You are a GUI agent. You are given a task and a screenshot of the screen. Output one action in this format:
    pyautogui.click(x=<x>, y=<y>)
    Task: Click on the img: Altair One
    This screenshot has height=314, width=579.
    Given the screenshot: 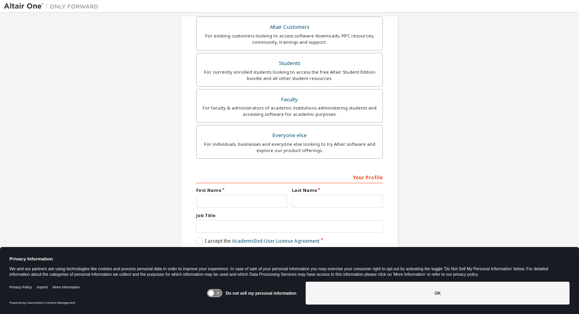 What is the action you would take?
    pyautogui.click(x=53, y=6)
    